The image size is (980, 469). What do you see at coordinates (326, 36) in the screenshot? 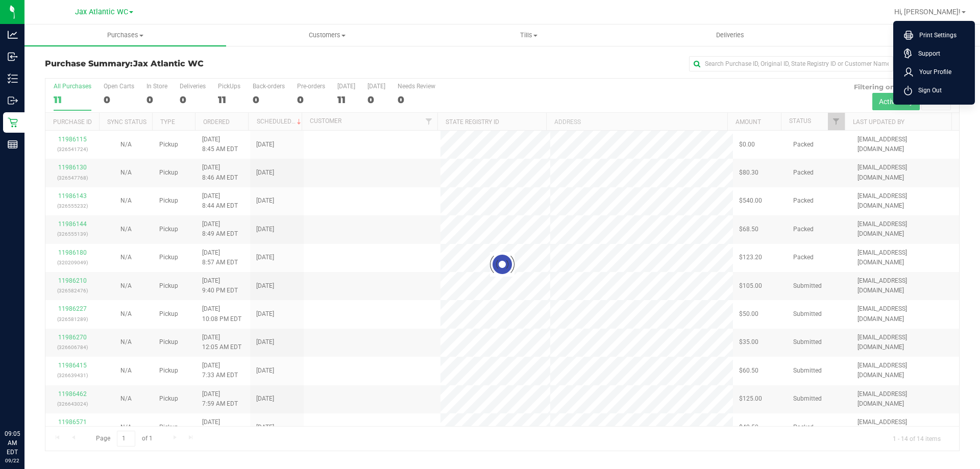
I see `span: Customers` at bounding box center [326, 36].